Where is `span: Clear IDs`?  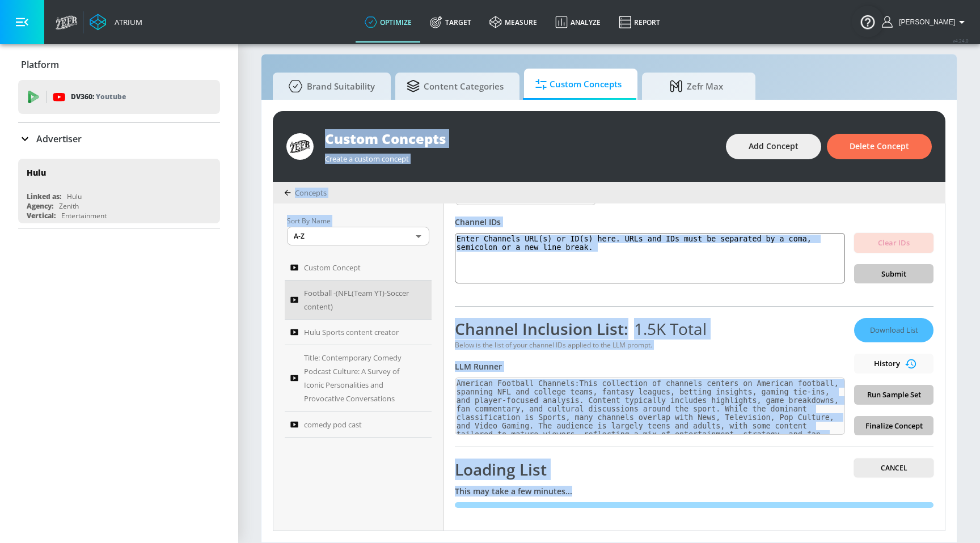 span: Clear IDs is located at coordinates (893, 242).